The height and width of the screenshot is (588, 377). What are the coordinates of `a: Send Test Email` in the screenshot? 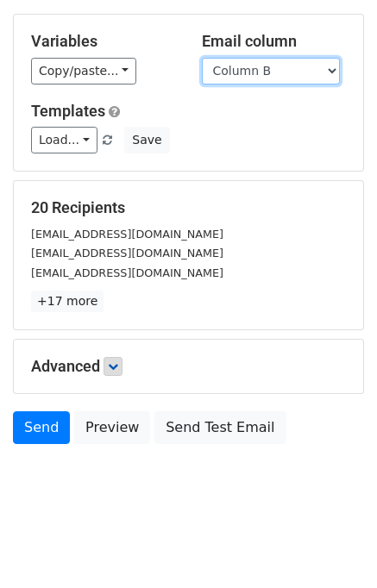 It's located at (220, 428).